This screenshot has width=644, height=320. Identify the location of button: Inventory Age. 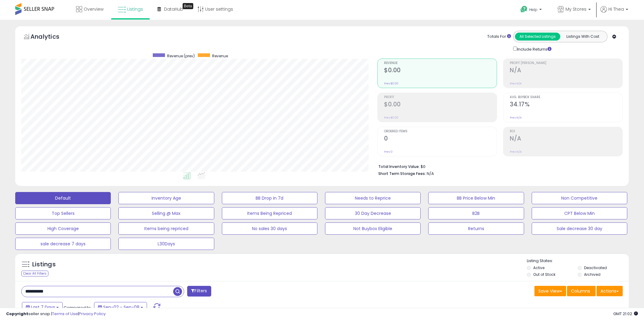
(166, 198).